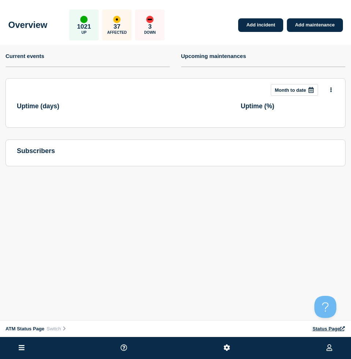 This screenshot has height=359, width=351. Describe the element at coordinates (291, 90) in the screenshot. I see `p: Month to date` at that location.